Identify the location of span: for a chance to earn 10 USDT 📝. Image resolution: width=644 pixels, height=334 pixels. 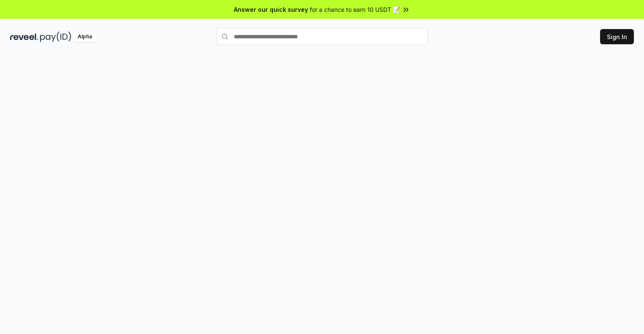
(355, 10).